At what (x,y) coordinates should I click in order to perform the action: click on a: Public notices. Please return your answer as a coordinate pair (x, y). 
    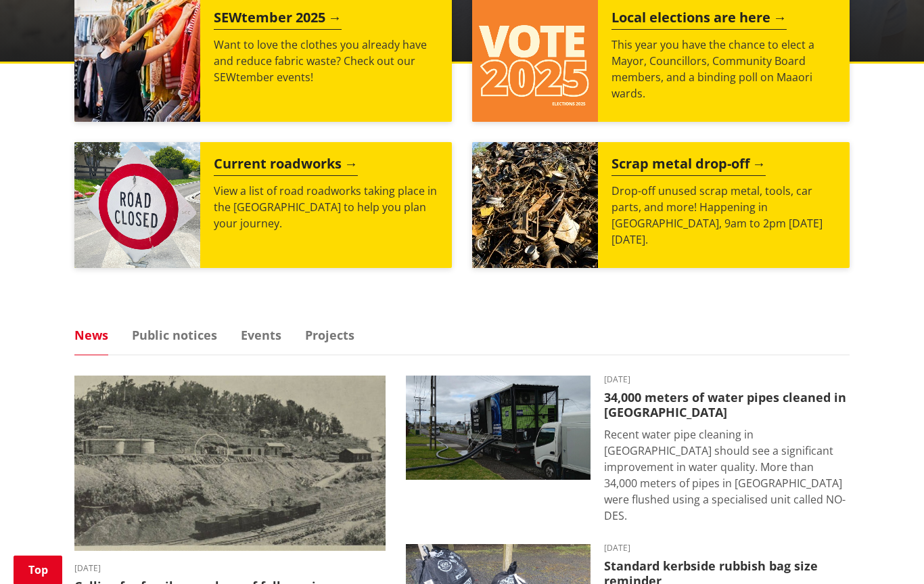
    Looking at the image, I should click on (175, 335).